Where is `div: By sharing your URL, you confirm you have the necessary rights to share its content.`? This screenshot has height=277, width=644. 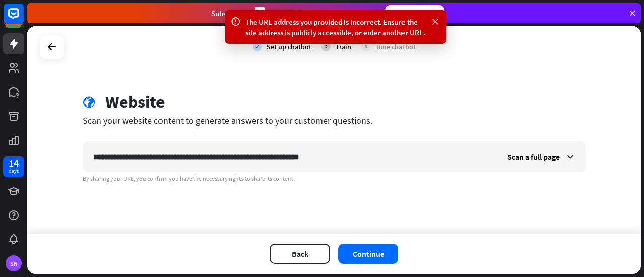 div: By sharing your URL, you confirm you have the necessary rights to share its content. is located at coordinates (334, 179).